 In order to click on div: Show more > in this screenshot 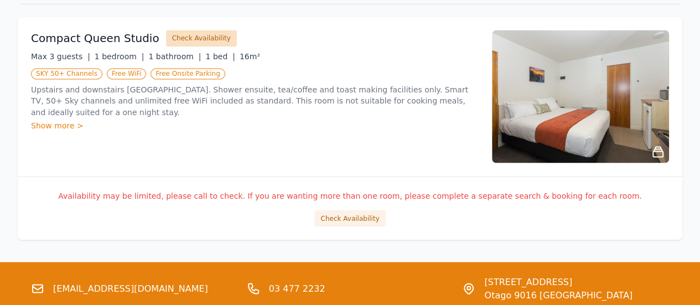, I will do `click(254, 125)`.